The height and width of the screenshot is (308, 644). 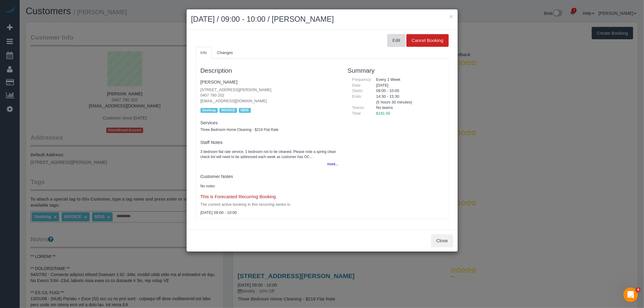 What do you see at coordinates (357, 113) in the screenshot?
I see `span: Total:` at bounding box center [357, 113].